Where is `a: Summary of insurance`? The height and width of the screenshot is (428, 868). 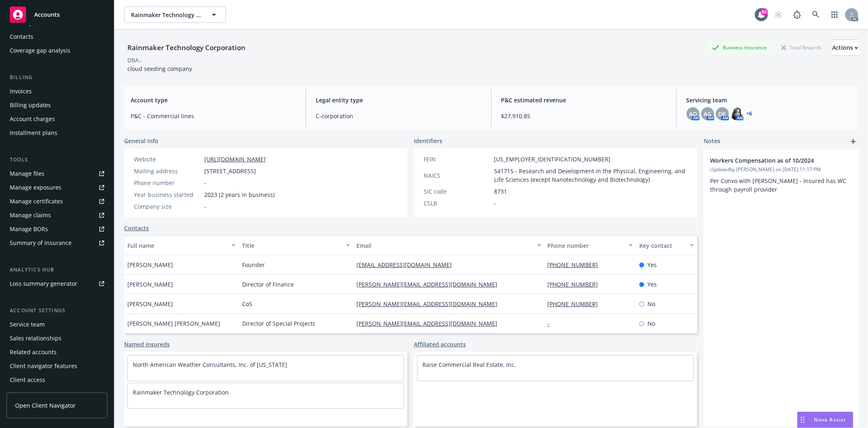 a: Summary of insurance is located at coordinates (57, 243).